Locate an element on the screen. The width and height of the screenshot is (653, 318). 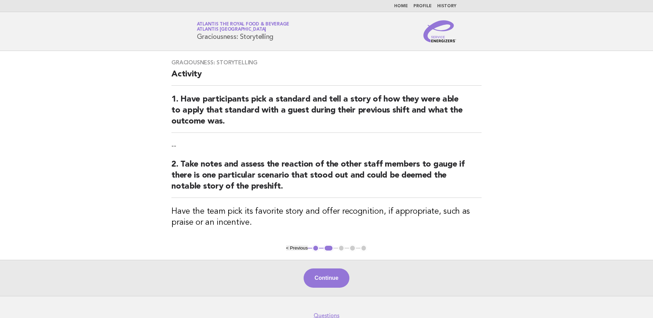
button: 1 is located at coordinates (316, 248).